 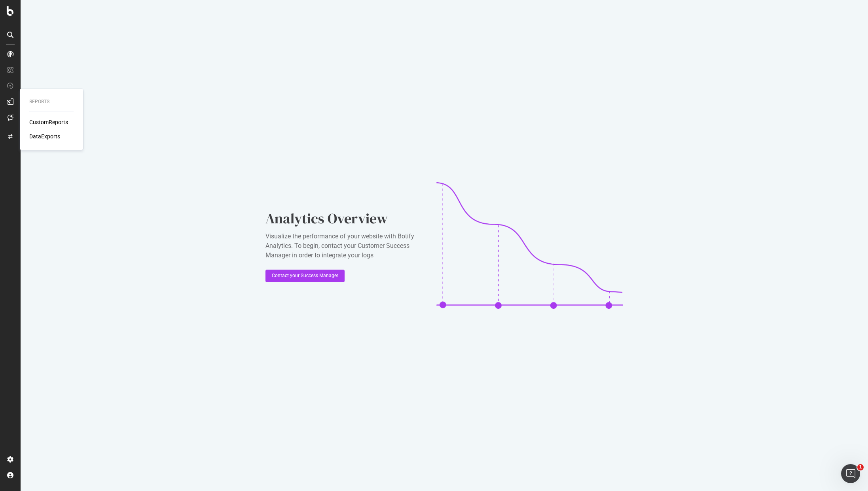 I want to click on span: 1, so click(x=860, y=467).